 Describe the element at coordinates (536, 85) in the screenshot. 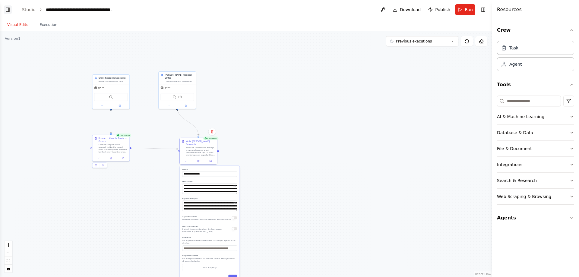

I see `button: Tools` at that location.